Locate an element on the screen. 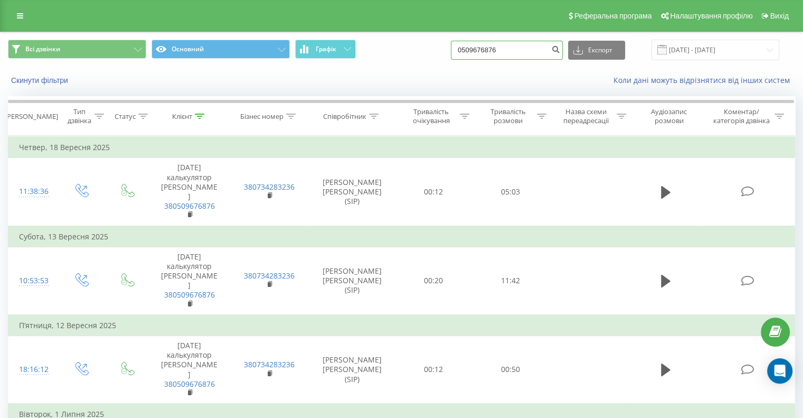  button: Скинути фільтри is located at coordinates (41, 80).